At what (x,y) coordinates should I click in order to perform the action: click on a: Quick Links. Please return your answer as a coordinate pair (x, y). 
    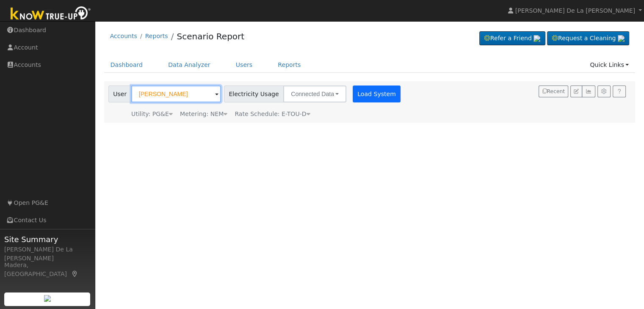
    Looking at the image, I should click on (609, 65).